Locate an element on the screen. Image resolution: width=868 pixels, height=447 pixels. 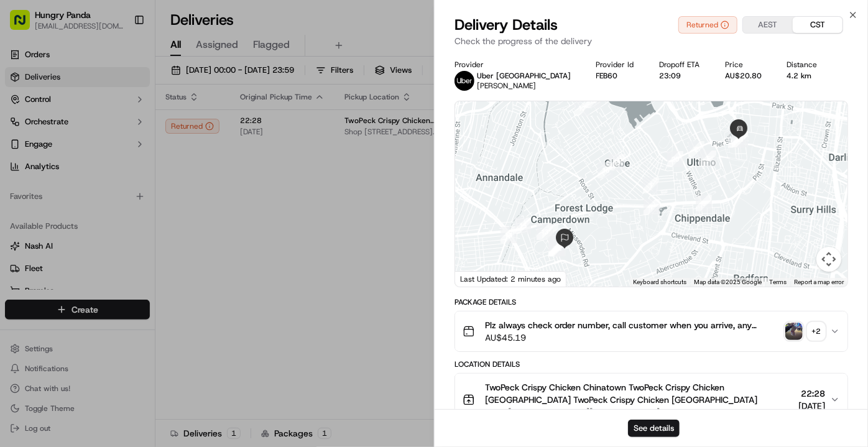
button: AEST is located at coordinates (768, 25).